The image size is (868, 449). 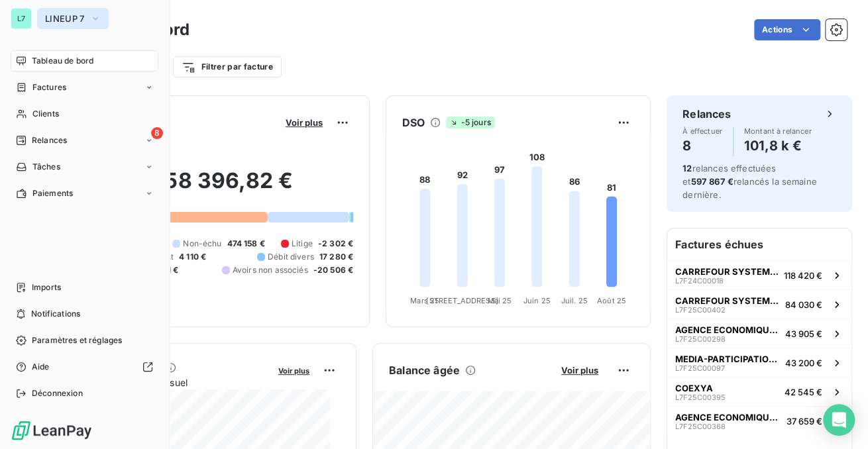 What do you see at coordinates (157, 133) in the screenshot?
I see `span: 8` at bounding box center [157, 133].